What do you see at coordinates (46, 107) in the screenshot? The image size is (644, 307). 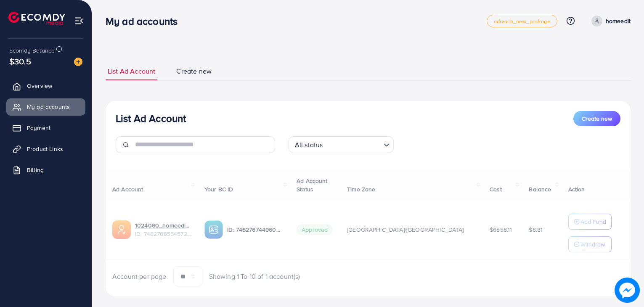 I see `a: My ad accounts` at bounding box center [46, 107].